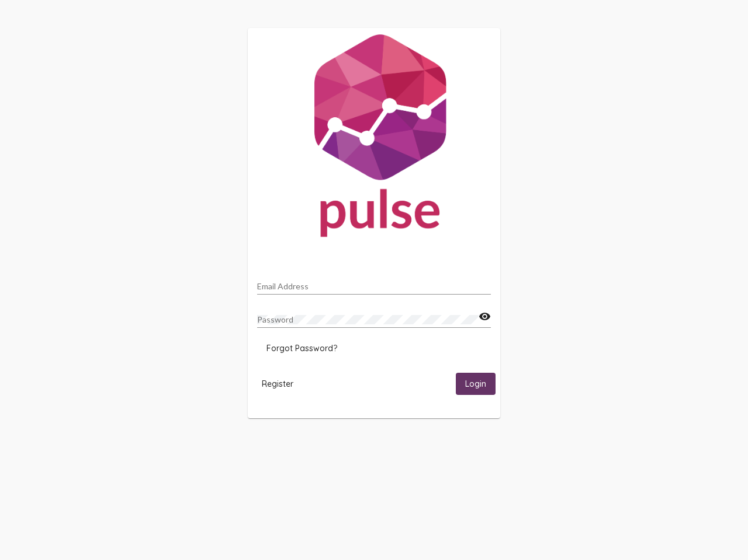 This screenshot has height=560, width=748. What do you see at coordinates (484, 317) in the screenshot?
I see `mat-icon: visibility` at bounding box center [484, 317].